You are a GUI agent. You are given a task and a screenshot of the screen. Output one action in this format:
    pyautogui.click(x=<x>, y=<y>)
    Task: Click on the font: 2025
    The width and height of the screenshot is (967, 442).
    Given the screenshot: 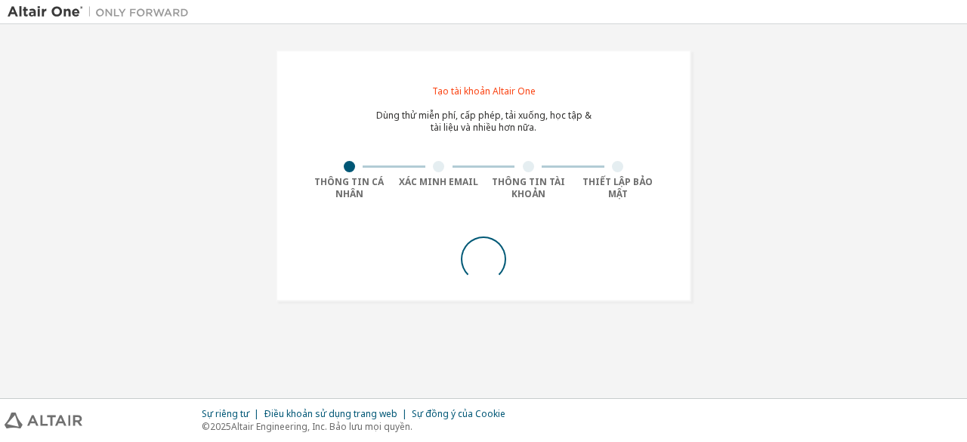 What is the action you would take?
    pyautogui.click(x=221, y=426)
    